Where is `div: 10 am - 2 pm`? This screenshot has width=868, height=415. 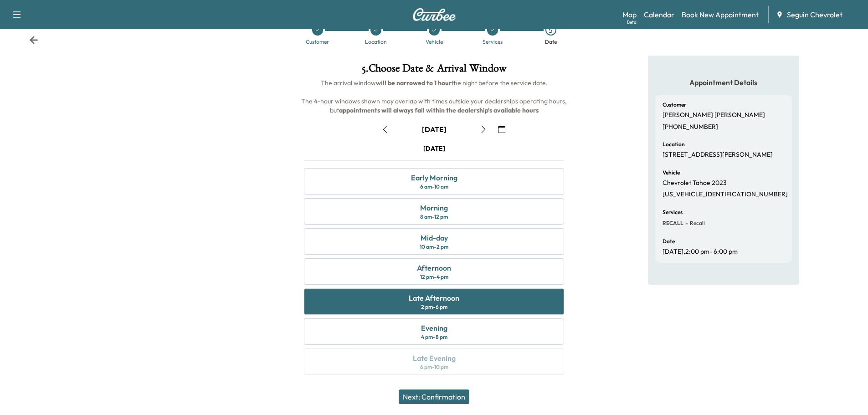 div: 10 am - 2 pm is located at coordinates (434, 247).